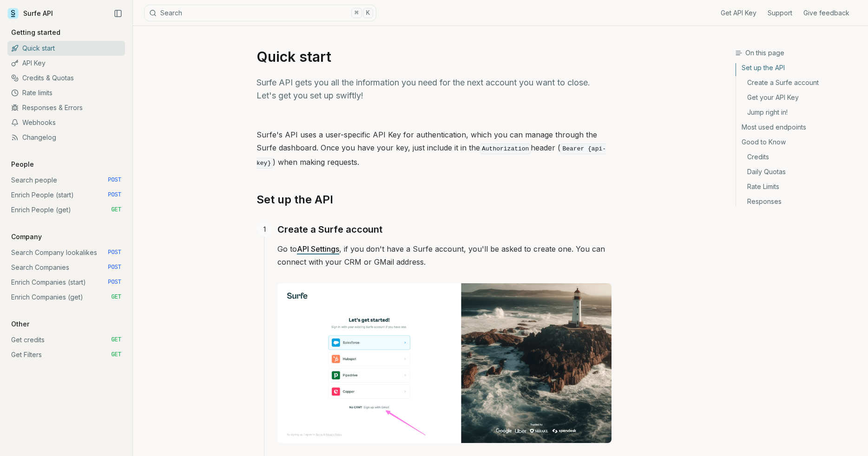  I want to click on a: Get your API Key, so click(798, 97).